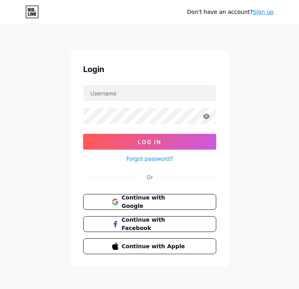  I want to click on div: Login, so click(150, 69).